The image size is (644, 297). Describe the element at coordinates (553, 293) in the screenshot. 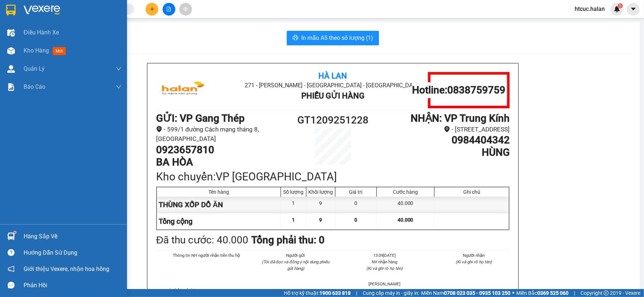

I see `strong: 0369 525 060` at that location.